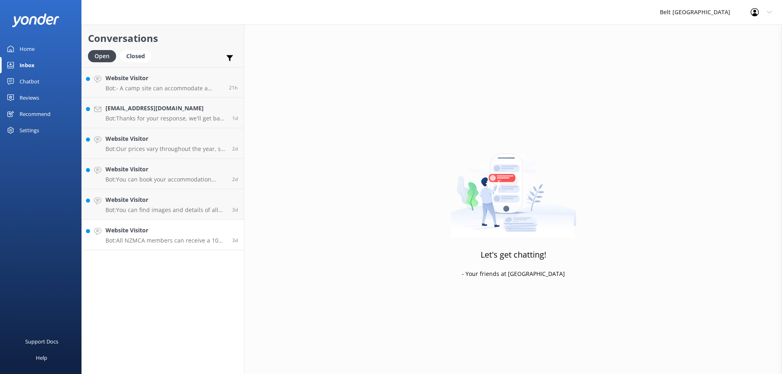 The image size is (782, 374). What do you see at coordinates (166, 149) in the screenshot?
I see `p: Bot: Our prices vary throughout the year, so it’s best to check online for the date you want to b...` at bounding box center [166, 149].